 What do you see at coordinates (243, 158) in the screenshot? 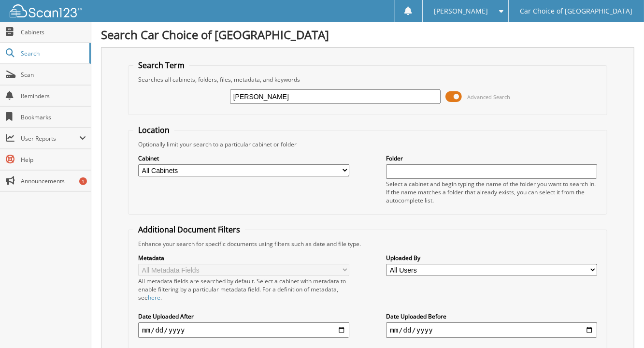
I see `label: Cabinet` at bounding box center [243, 158].